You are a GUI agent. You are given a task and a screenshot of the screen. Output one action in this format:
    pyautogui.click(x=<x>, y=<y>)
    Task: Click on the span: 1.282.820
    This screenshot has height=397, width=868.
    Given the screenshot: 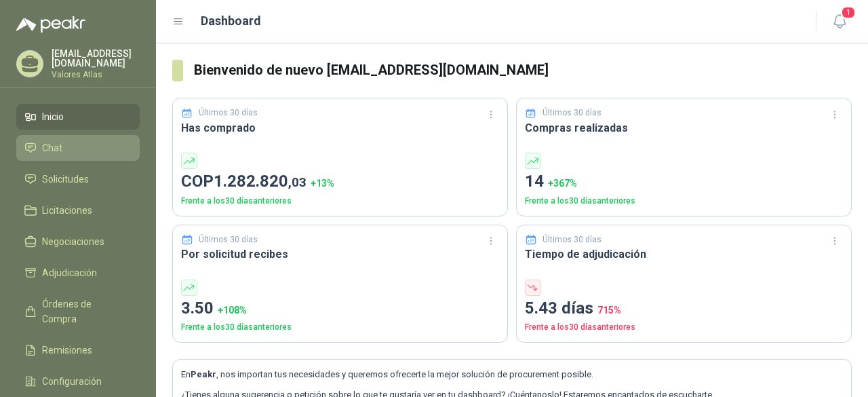 What is the action you would take?
    pyautogui.click(x=259, y=181)
    